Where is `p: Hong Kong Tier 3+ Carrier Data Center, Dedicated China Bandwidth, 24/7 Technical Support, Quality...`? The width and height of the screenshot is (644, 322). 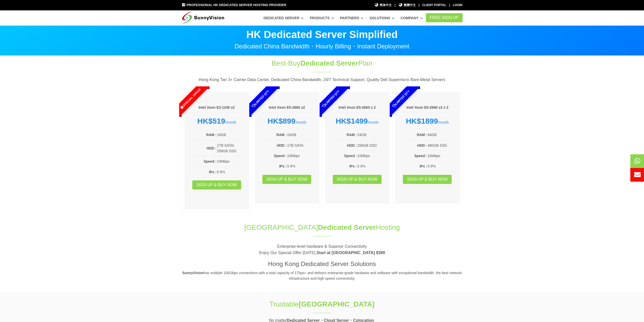 p: Hong Kong Tier 3+ Carrier Data Center, Dedicated China Bandwidth, 24/7 Technical Support, Quality... is located at coordinates (322, 80).